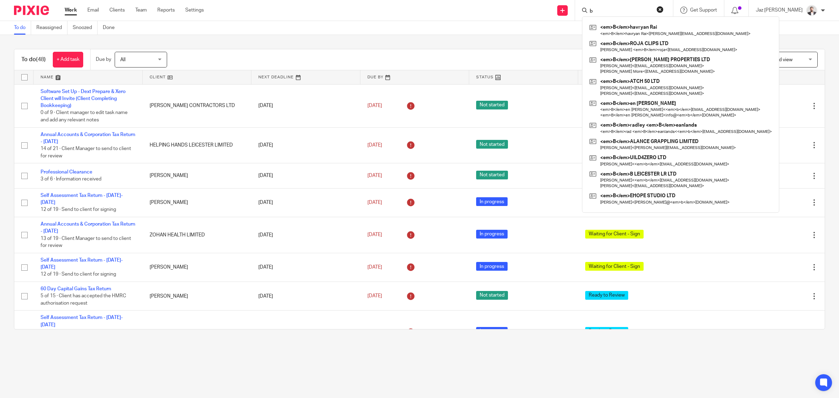 The width and height of the screenshot is (839, 398). Describe the element at coordinates (166, 10) in the screenshot. I see `a: Reports` at that location.